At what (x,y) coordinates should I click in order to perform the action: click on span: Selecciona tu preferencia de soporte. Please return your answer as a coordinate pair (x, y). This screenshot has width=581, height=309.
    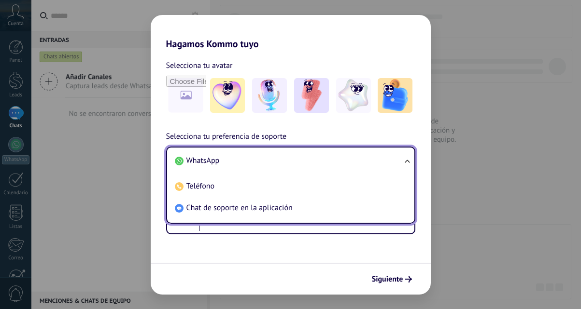
    Looking at the image, I should click on (226, 137).